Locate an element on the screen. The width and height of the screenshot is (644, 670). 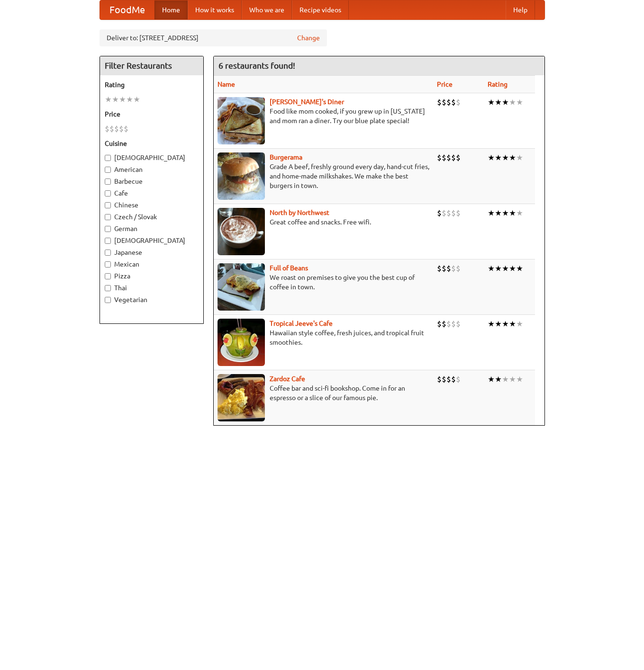
b: Zardoz Cafe is located at coordinates (287, 379).